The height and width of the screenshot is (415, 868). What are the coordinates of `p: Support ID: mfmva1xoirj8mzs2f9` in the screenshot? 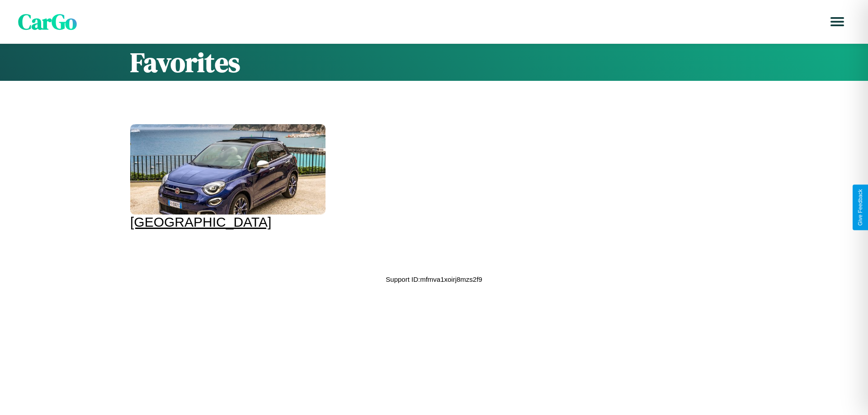 It's located at (433, 279).